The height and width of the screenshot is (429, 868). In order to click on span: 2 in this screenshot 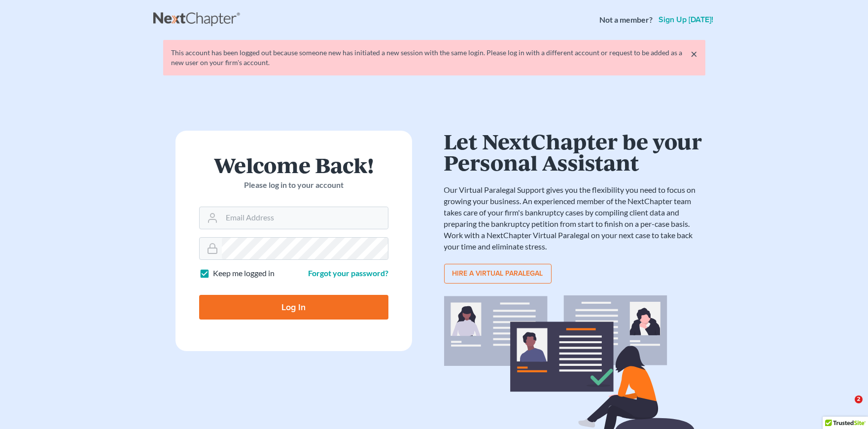, I will do `click(858, 399)`.